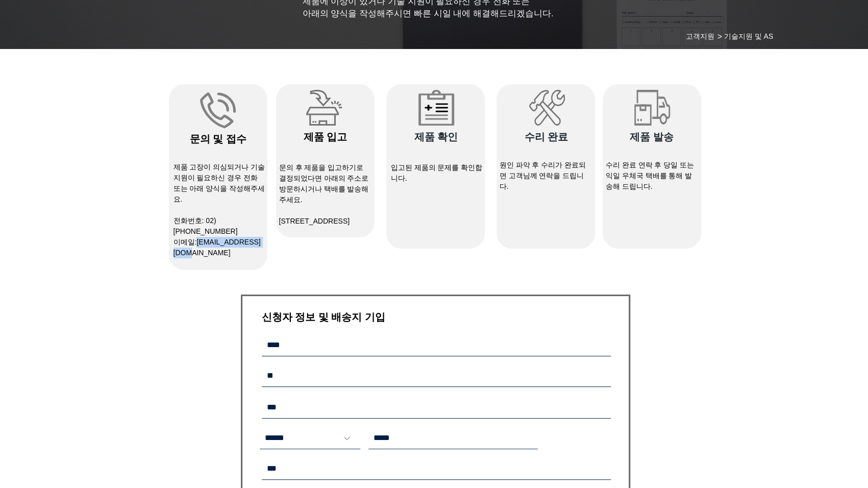 Image resolution: width=868 pixels, height=488 pixels. What do you see at coordinates (437, 137) in the screenshot?
I see `span: ​제품 확인` at bounding box center [437, 137].